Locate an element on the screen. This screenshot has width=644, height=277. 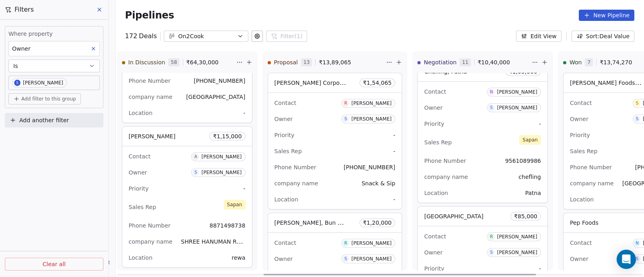
span: Filters is located at coordinates (24, 10).